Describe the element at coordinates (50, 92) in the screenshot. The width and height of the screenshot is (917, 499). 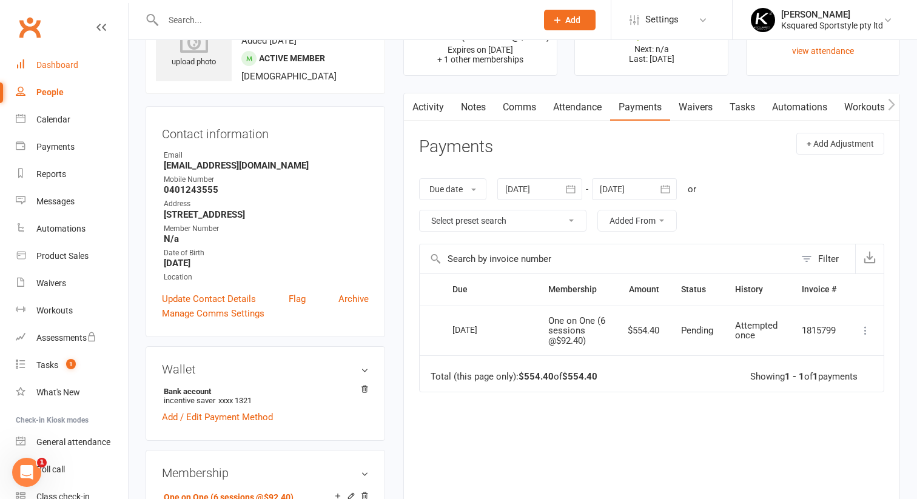
I see `div: People` at that location.